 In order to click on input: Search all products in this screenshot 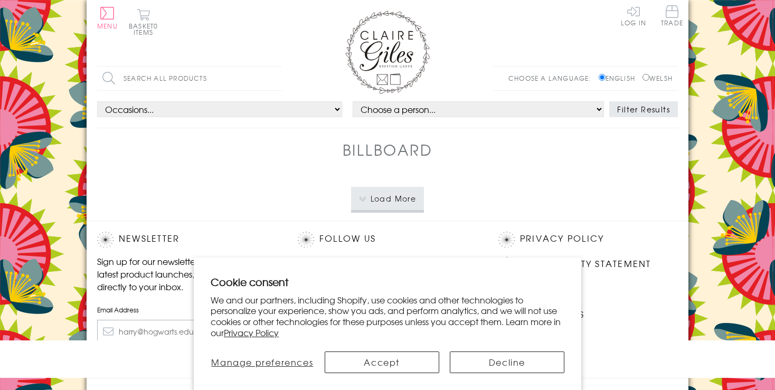, I will do `click(189, 78)`.